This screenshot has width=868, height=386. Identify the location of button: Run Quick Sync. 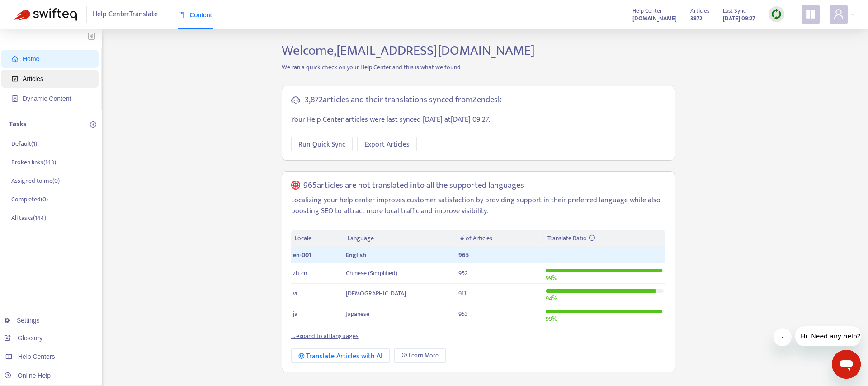
(322, 144).